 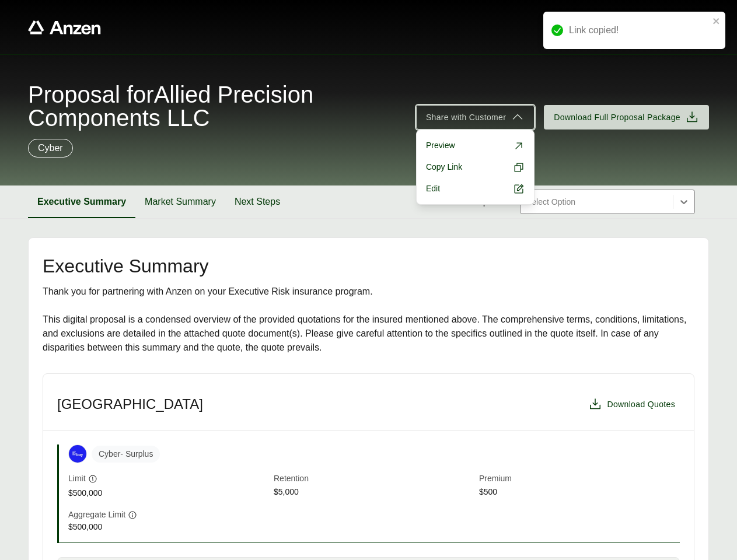 I want to click on a: Download Full Proposal Package, so click(x=626, y=117).